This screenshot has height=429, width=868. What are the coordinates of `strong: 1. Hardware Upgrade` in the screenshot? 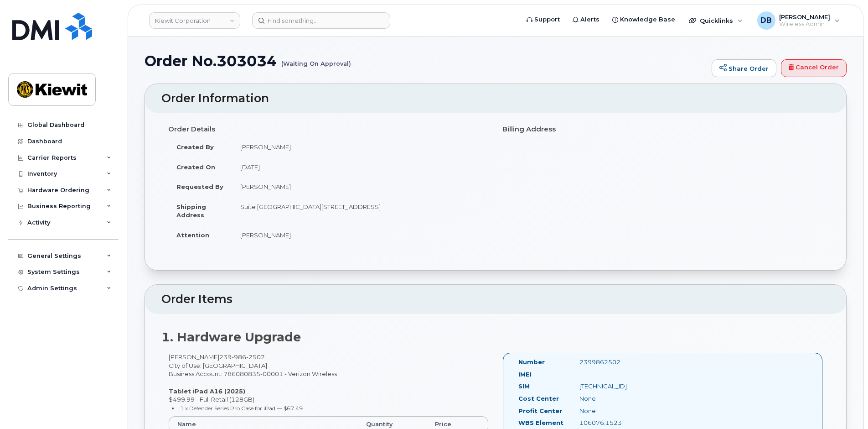 It's located at (231, 337).